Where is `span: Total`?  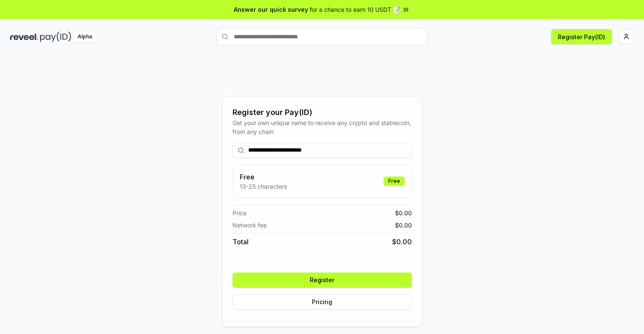
span: Total is located at coordinates (240, 242).